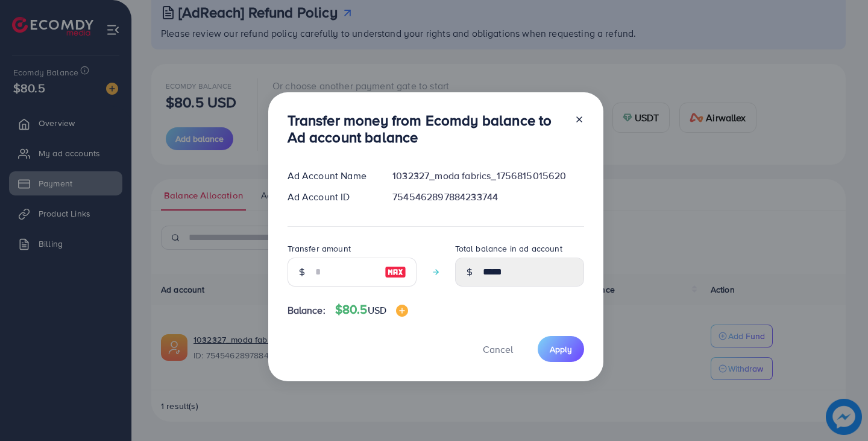 This screenshot has width=868, height=441. What do you see at coordinates (426, 129) in the screenshot?
I see `h3: Transfer money from Ecomdy balance to Ad account balance` at bounding box center [426, 129].